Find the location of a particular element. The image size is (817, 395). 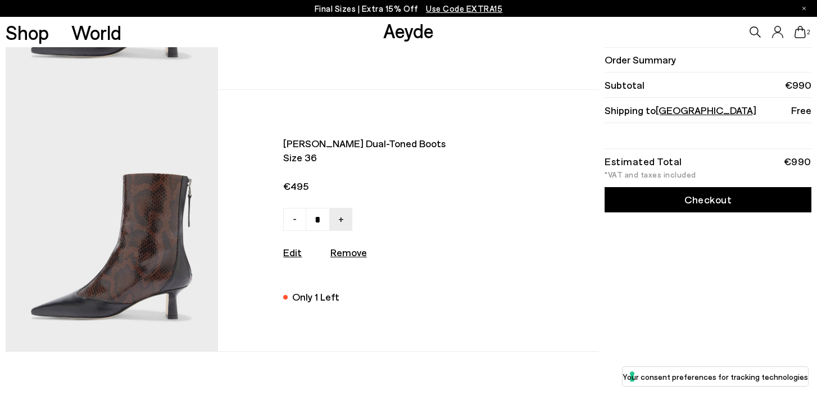

div: *VAT and taxes included is located at coordinates (708, 175).